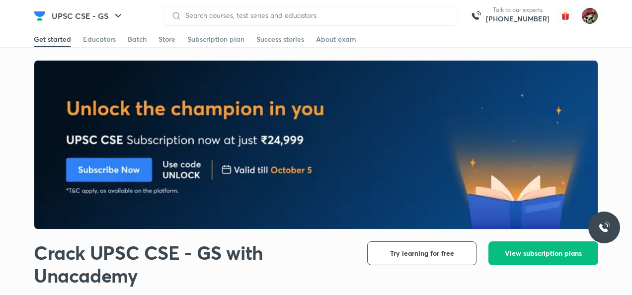 This screenshot has height=295, width=632. Describe the element at coordinates (280, 39) in the screenshot. I see `div: Success stories` at that location.